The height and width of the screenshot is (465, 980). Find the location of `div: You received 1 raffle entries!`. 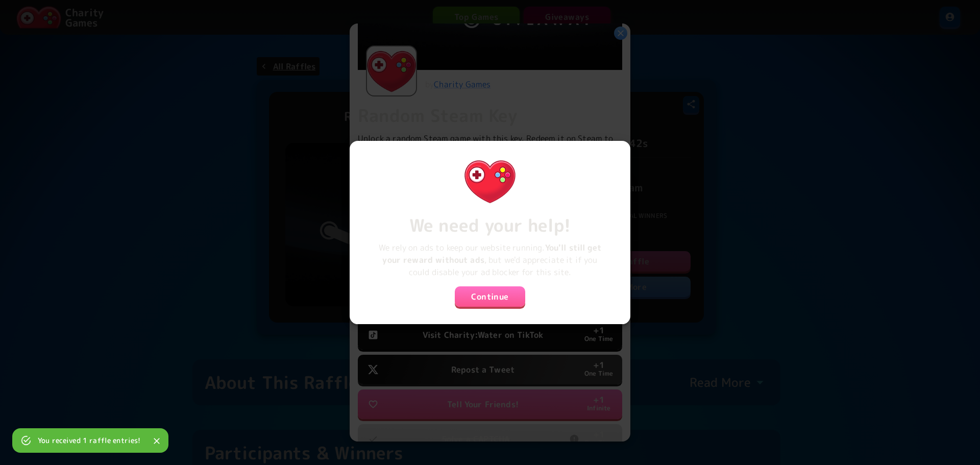

div: You received 1 raffle entries! is located at coordinates (89, 440).